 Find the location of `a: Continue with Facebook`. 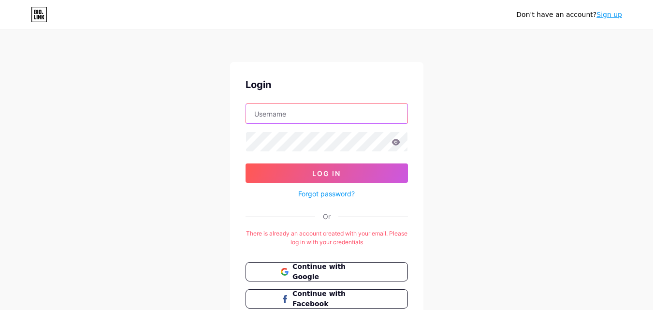

a: Continue with Facebook is located at coordinates (327, 299).